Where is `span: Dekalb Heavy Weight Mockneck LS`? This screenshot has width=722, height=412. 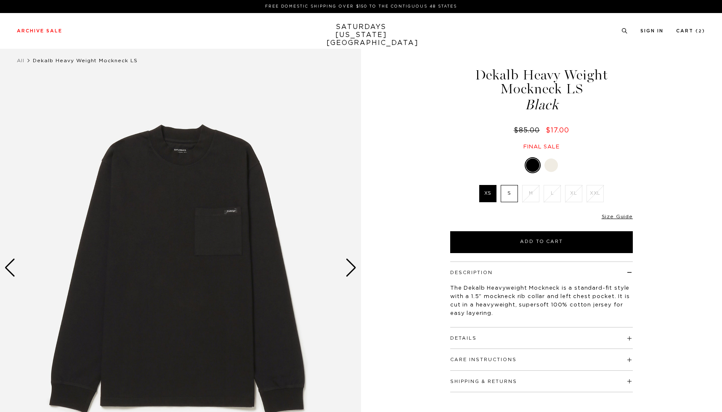
span: Dekalb Heavy Weight Mockneck LS is located at coordinates (85, 61).